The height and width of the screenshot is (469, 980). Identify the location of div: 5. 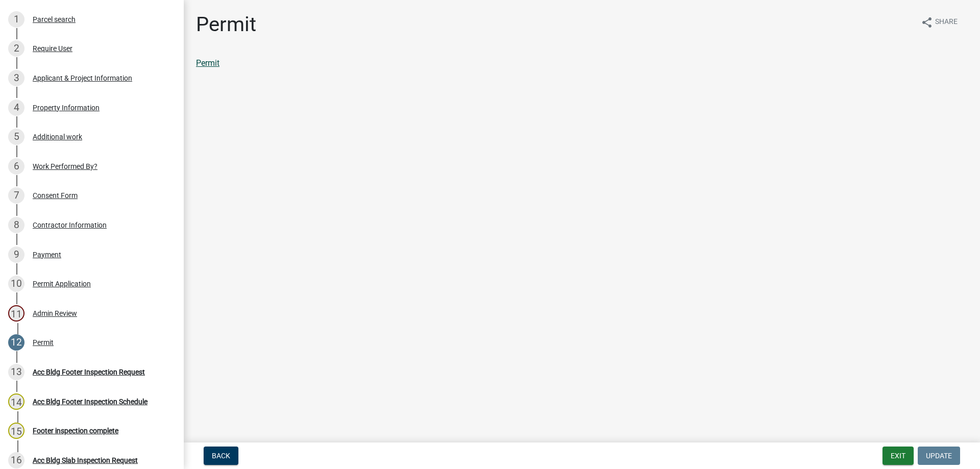
(16, 137).